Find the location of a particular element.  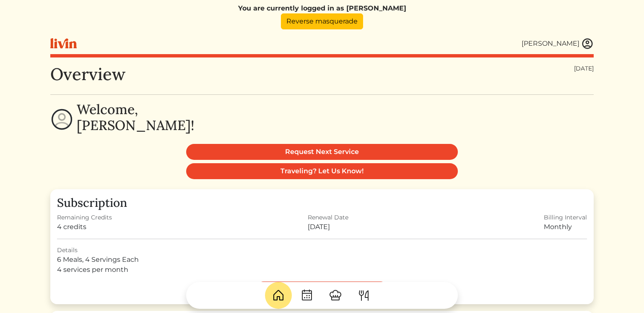

img: ChefHat-a374fb509e4f37eb0702ca99f5f64f3b6956810f32a249b33092029f8484b388.svg is located at coordinates (335, 295).